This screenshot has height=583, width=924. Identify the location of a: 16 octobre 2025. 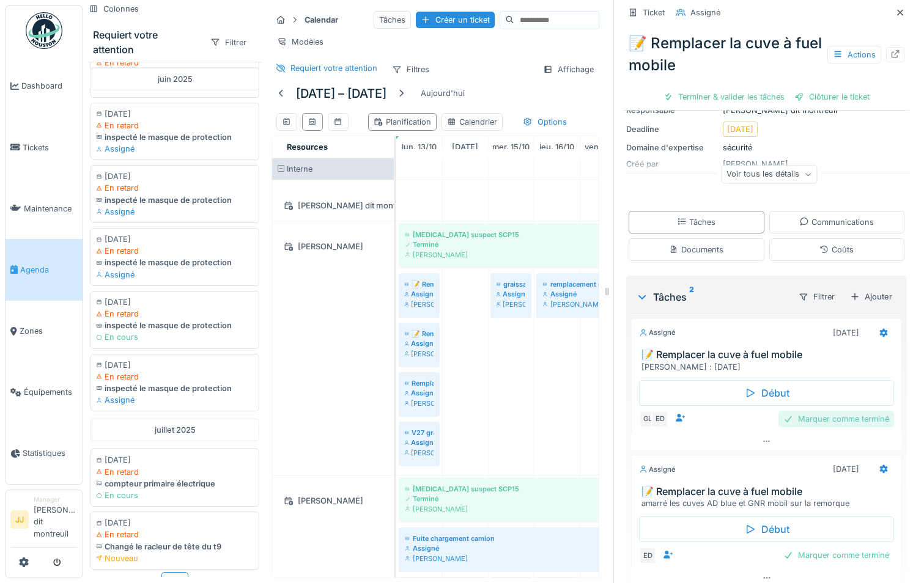
(556, 146).